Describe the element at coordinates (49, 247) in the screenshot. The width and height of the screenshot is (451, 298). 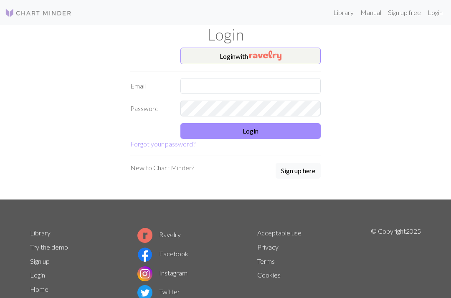
I see `a: Try the demo` at that location.